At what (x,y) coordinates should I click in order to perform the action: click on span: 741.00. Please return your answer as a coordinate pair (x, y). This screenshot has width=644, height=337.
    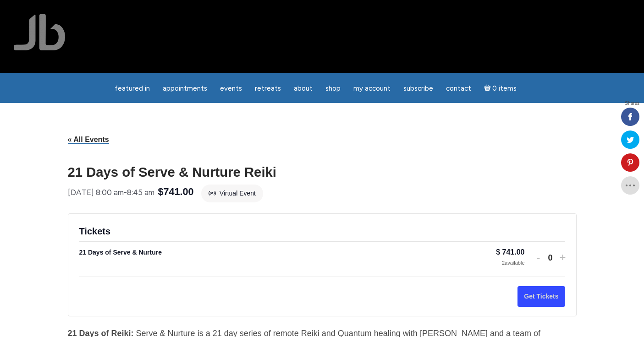
    Looking at the image, I should click on (513, 252).